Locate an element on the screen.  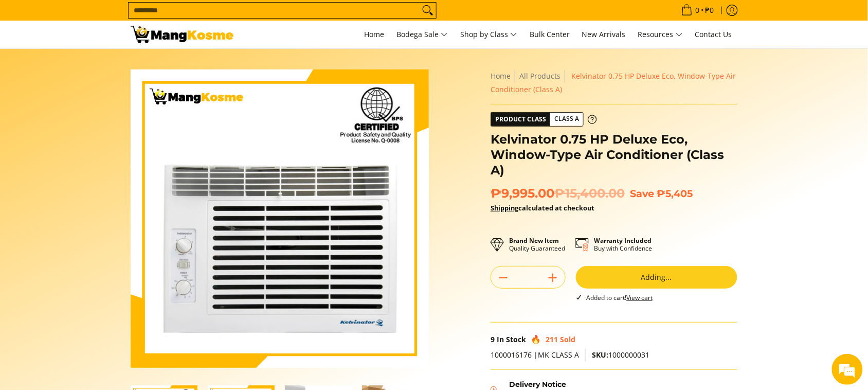
a: Bulk Center is located at coordinates (550, 34).